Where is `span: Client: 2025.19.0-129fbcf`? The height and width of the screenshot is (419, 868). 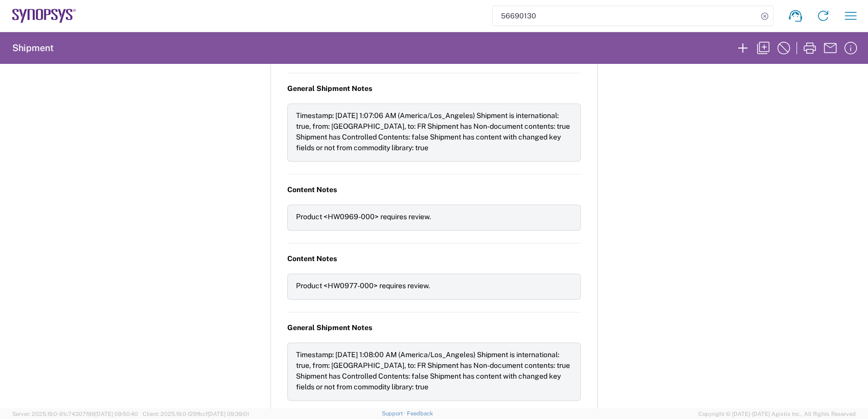 span: Client: 2025.19.0-129fbcf is located at coordinates (196, 414).